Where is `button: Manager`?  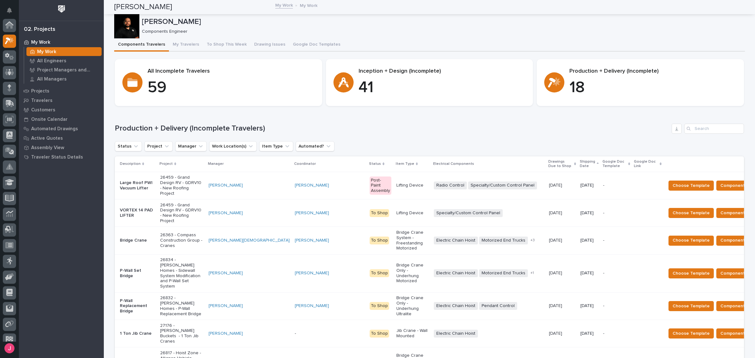 button: Manager is located at coordinates (191, 146).